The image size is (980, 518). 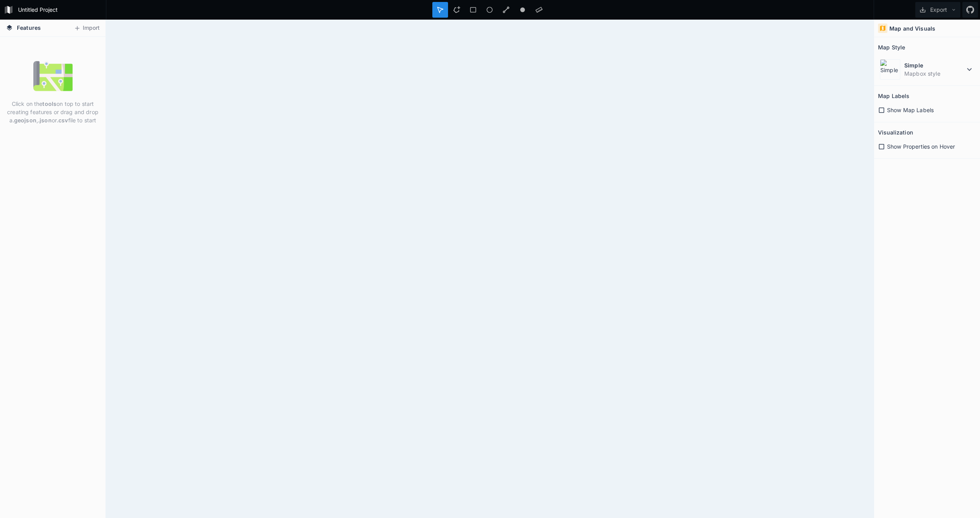 What do you see at coordinates (45, 120) in the screenshot?
I see `strong: .json` at bounding box center [45, 120].